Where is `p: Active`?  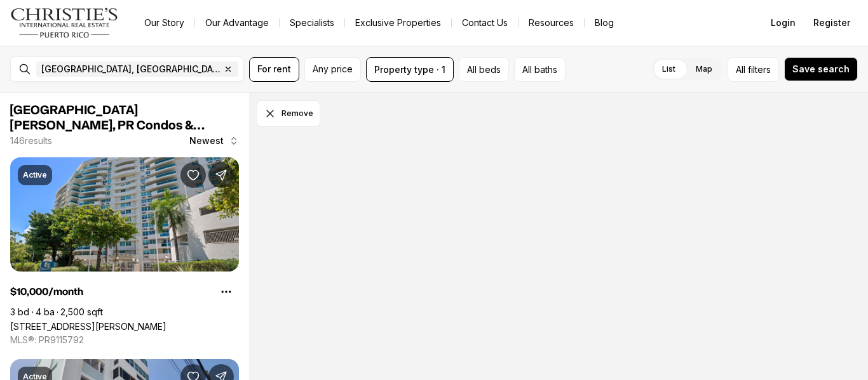 p: Active is located at coordinates (35, 175).